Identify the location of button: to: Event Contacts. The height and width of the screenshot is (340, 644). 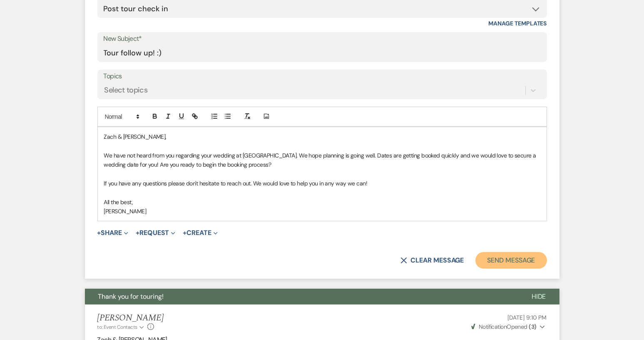
(121, 327).